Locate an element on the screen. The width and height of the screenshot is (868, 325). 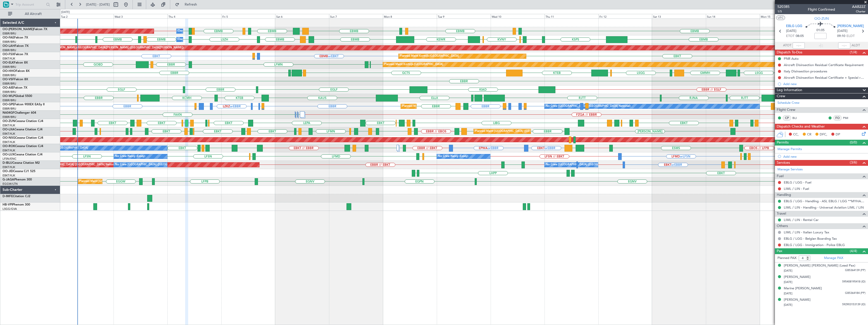
span: D-IMFE is located at coordinates (7, 196).